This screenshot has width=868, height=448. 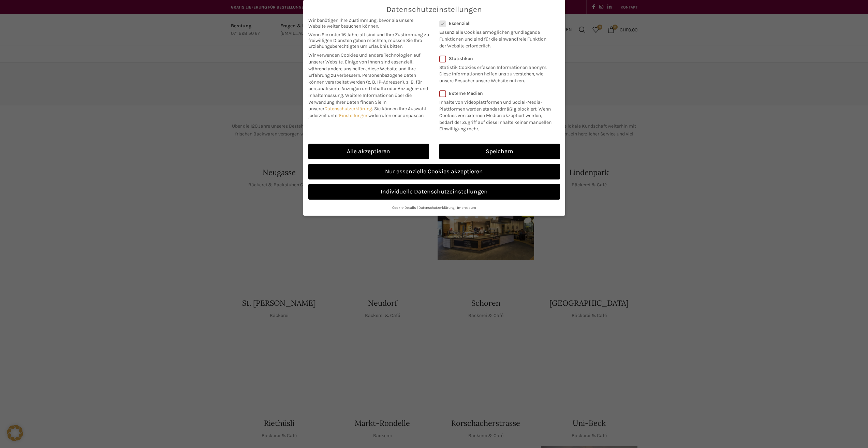 What do you see at coordinates (496, 58) in the screenshot?
I see `label: Statistiken` at bounding box center [496, 58].